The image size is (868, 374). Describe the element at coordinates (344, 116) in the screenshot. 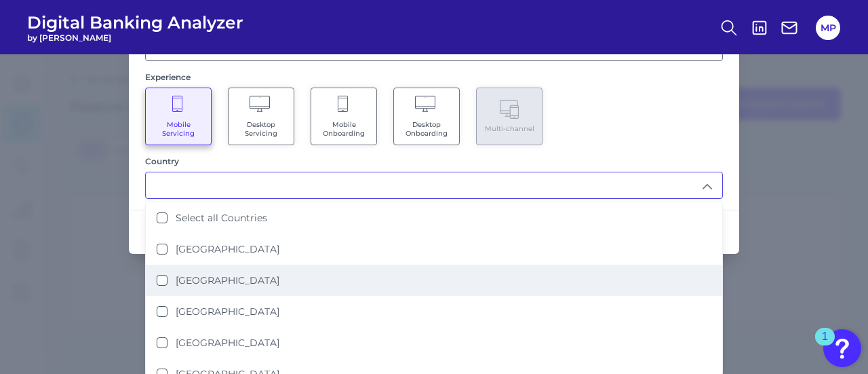

I see `button: Mobile Onboarding` at that location.